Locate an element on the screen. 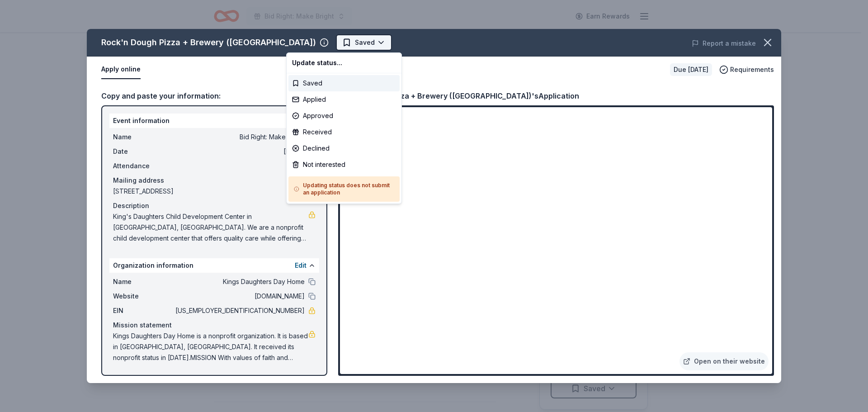  div: Declined is located at coordinates (344, 149).